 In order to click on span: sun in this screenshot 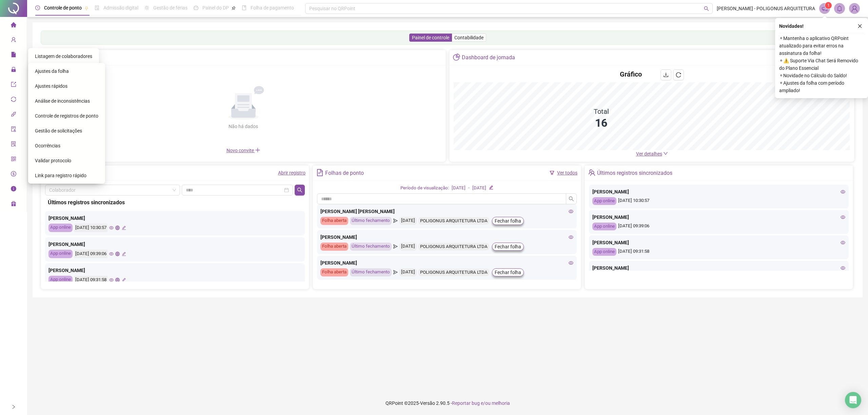, I will do `click(147, 8)`.